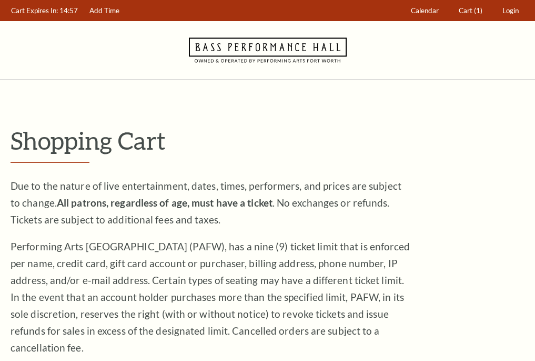 This screenshot has width=535, height=361. I want to click on span: Cart, so click(466, 11).